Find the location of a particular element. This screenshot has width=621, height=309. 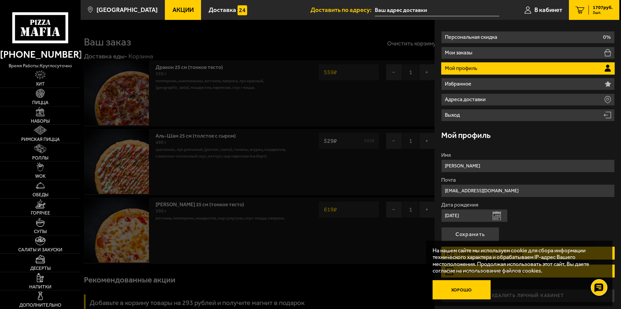

span: Роллы is located at coordinates (40, 158).